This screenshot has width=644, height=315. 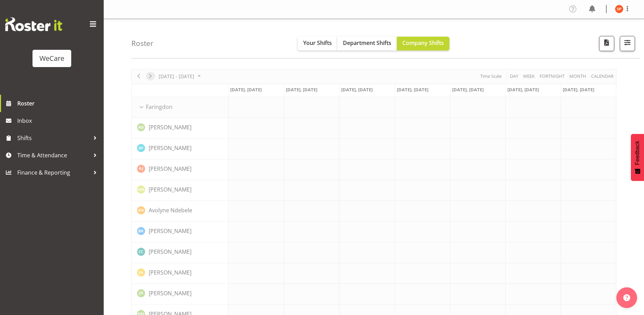 What do you see at coordinates (423, 43) in the screenshot?
I see `span: Company Shifts` at bounding box center [423, 43].